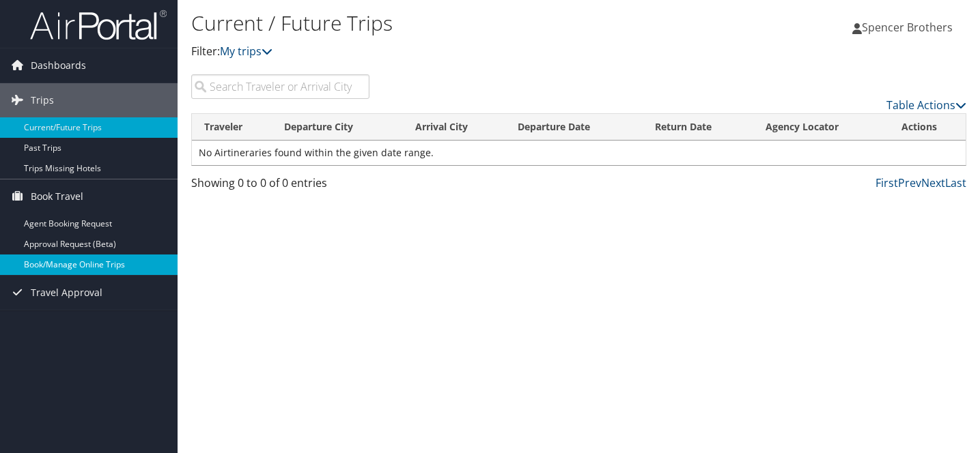  Describe the element at coordinates (820, 127) in the screenshot. I see `th: Agency Locator: activate to sort column ascending` at that location.